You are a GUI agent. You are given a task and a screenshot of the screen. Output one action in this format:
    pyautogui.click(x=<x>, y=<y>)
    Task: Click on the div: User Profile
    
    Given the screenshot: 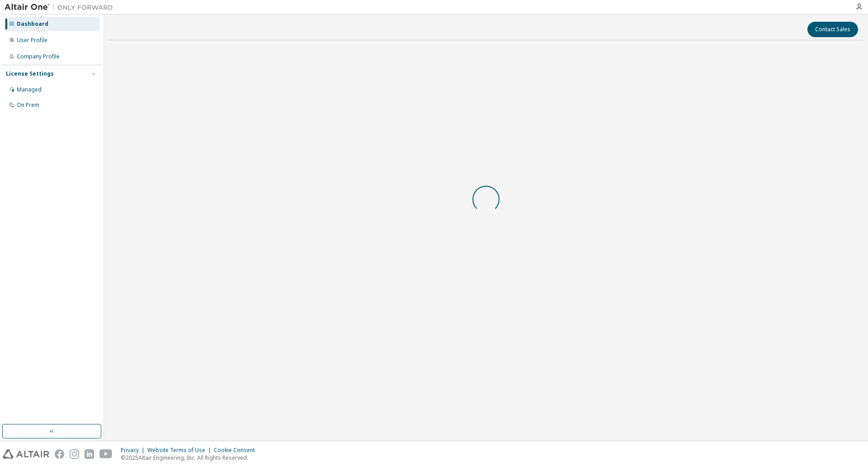 What is the action you would take?
    pyautogui.click(x=32, y=40)
    